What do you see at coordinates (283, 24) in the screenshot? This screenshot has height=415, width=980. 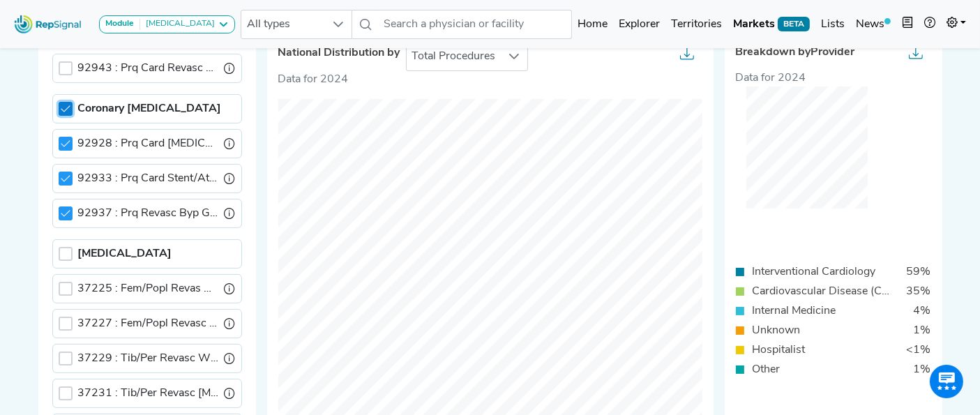 I see `span: All types` at bounding box center [283, 24].